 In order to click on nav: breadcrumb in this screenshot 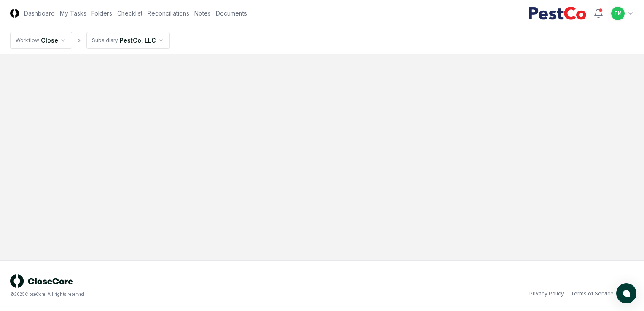, I will do `click(90, 40)`.